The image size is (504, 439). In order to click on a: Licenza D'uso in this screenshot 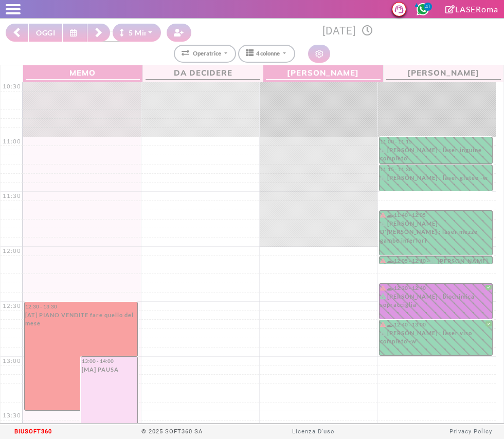, I will do `click(313, 431)`.